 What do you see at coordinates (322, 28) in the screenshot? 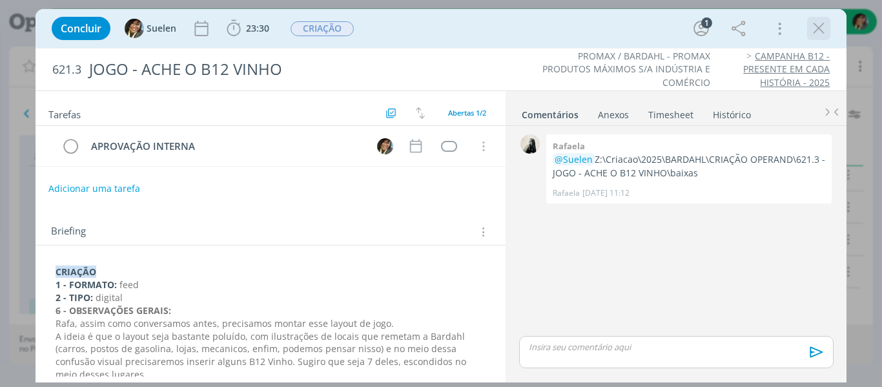
I see `button: CRIAÇÃO` at bounding box center [322, 28].